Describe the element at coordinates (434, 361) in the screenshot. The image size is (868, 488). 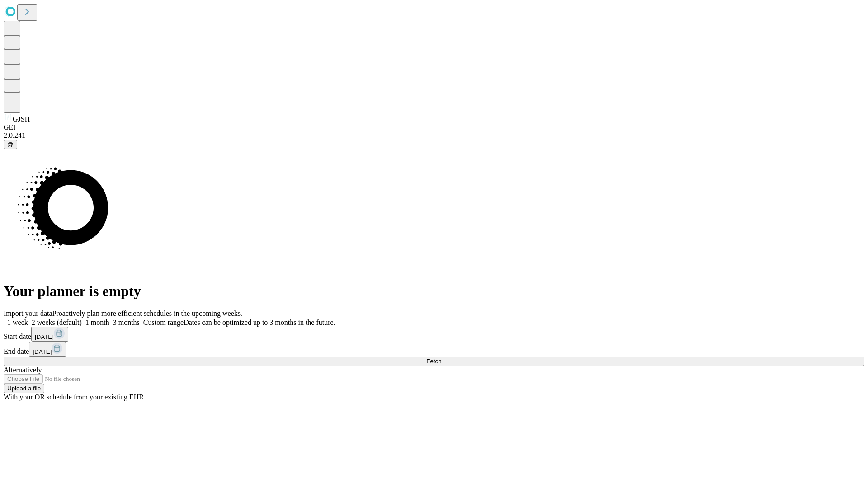
I see `button: Fetch` at that location.